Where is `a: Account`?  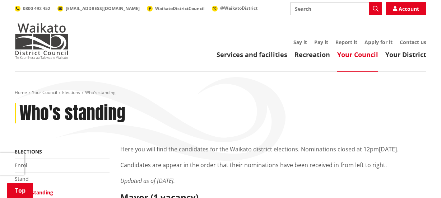
a: Account is located at coordinates (406, 9).